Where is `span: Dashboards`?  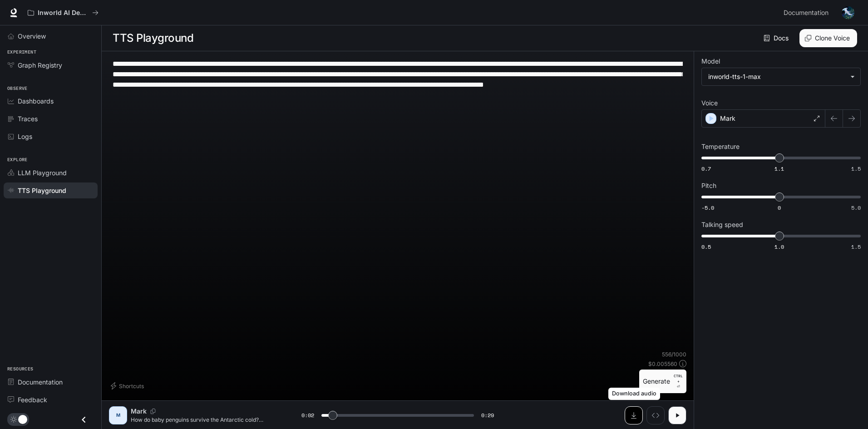
span: Dashboards is located at coordinates (36, 101).